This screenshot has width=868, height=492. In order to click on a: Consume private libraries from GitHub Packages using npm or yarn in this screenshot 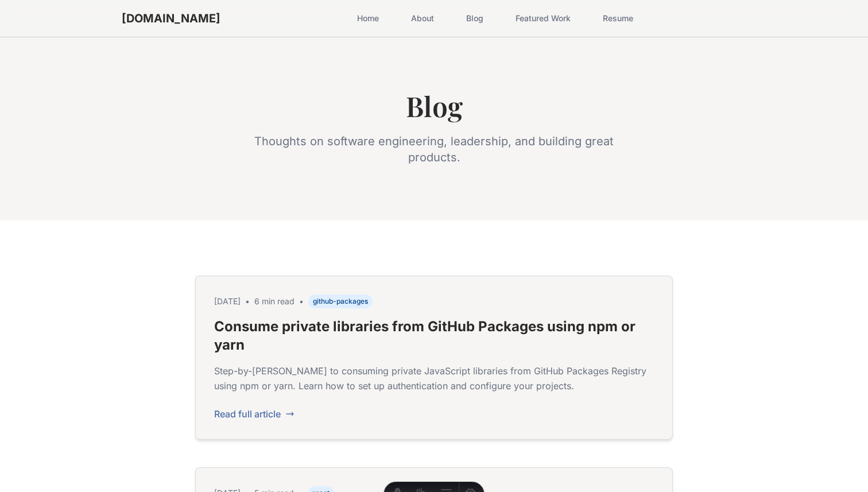, I will do `click(424, 336)`.